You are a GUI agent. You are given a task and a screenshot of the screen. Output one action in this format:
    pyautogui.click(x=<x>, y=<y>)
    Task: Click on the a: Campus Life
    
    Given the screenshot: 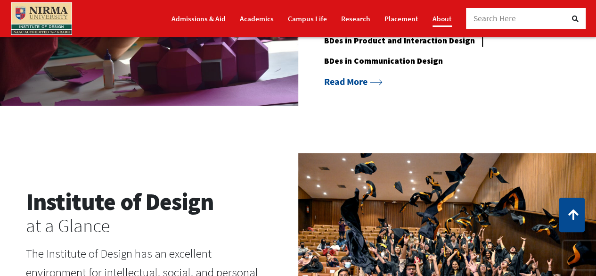 What is the action you would take?
    pyautogui.click(x=307, y=18)
    